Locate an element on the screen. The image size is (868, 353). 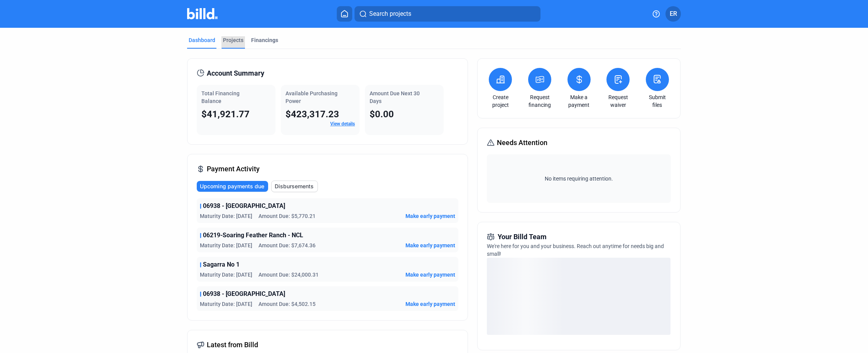
span: Sagarra No 1 is located at coordinates (221, 264).